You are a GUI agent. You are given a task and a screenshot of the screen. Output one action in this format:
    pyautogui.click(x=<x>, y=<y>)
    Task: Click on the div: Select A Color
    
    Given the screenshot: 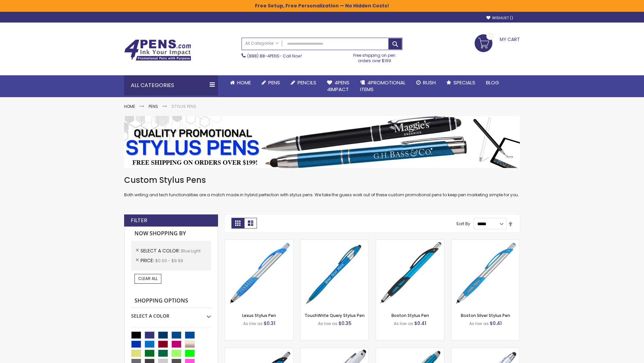 What is the action you would take?
    pyautogui.click(x=171, y=313)
    